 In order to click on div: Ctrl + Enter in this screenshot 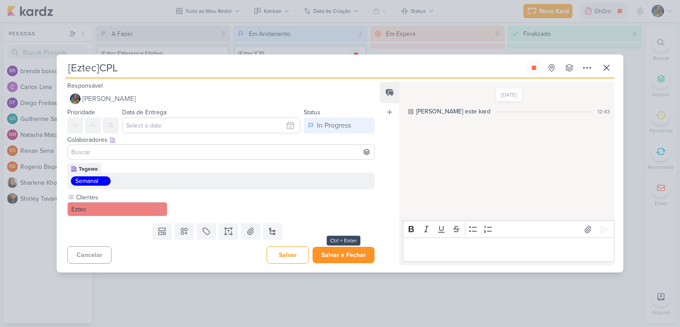, I will do `click(343, 240)`.